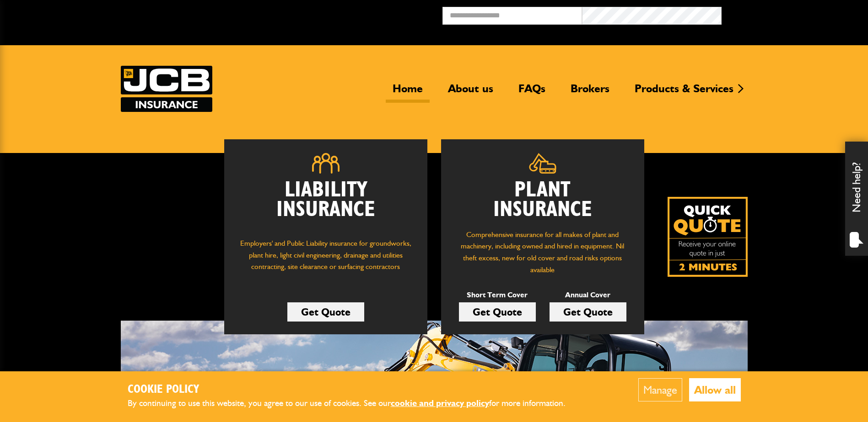  What do you see at coordinates (590, 92) in the screenshot?
I see `a: Brokers` at bounding box center [590, 92].